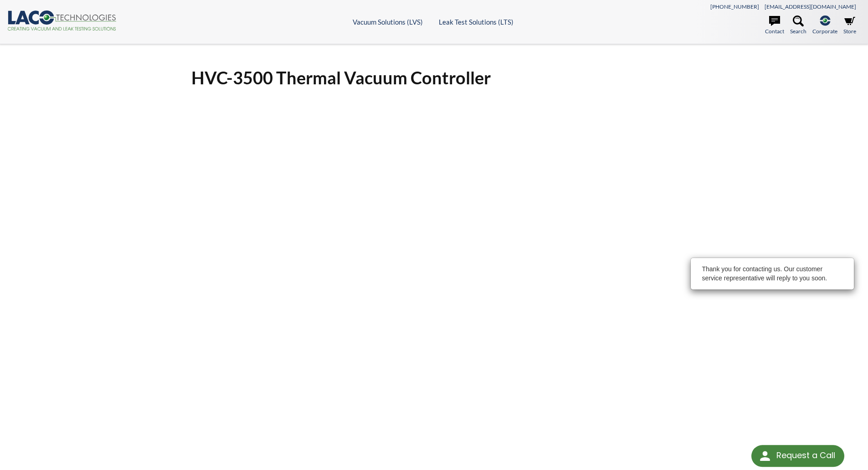 This screenshot has width=868, height=470. What do you see at coordinates (388, 21) in the screenshot?
I see `a: Vacuum Solutions (LVS)` at bounding box center [388, 21].